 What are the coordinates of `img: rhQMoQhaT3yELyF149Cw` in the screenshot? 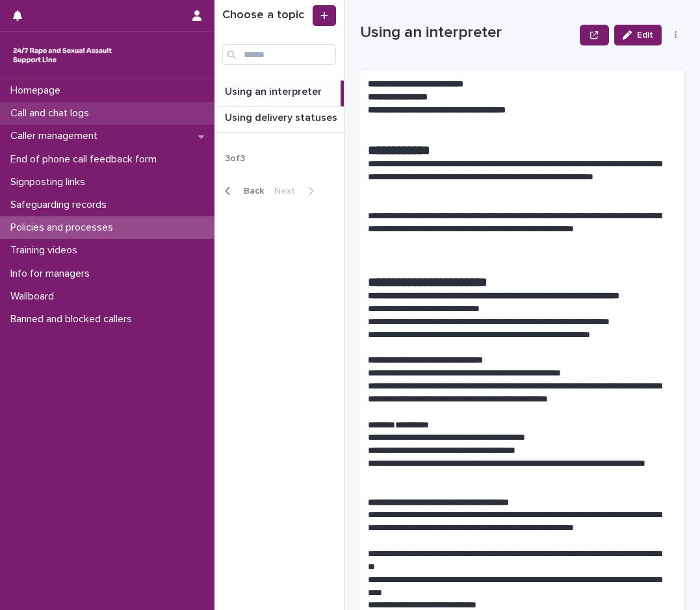 It's located at (62, 55).